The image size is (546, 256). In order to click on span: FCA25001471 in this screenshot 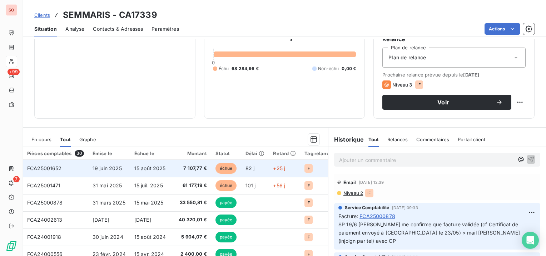, I will do `click(44, 185)`.